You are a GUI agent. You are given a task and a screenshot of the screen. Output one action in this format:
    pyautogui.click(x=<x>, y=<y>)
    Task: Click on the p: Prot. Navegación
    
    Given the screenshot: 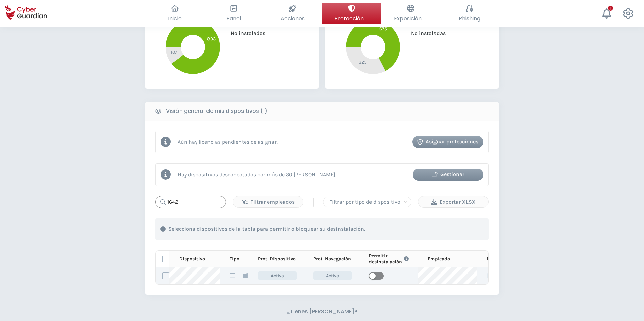 What is the action you would take?
    pyautogui.click(x=332, y=259)
    